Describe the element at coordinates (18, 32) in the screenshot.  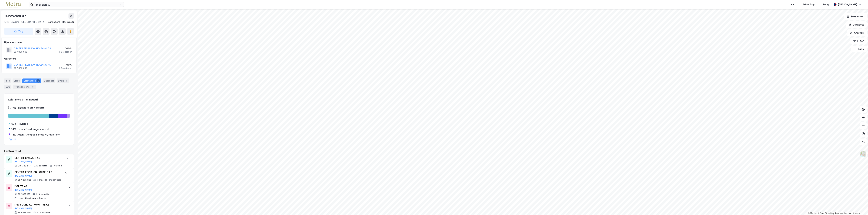
I see `button: Tag` at that location.